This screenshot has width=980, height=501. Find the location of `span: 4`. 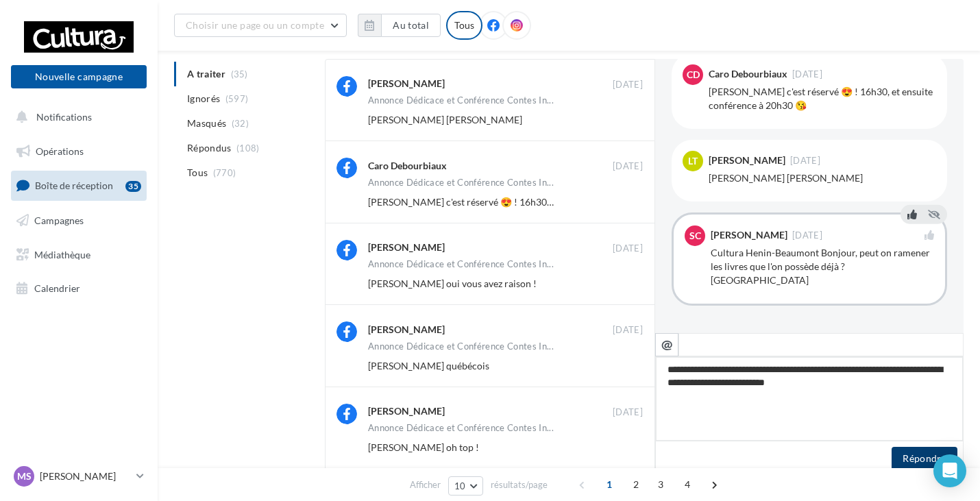

span: 4 is located at coordinates (687, 484).